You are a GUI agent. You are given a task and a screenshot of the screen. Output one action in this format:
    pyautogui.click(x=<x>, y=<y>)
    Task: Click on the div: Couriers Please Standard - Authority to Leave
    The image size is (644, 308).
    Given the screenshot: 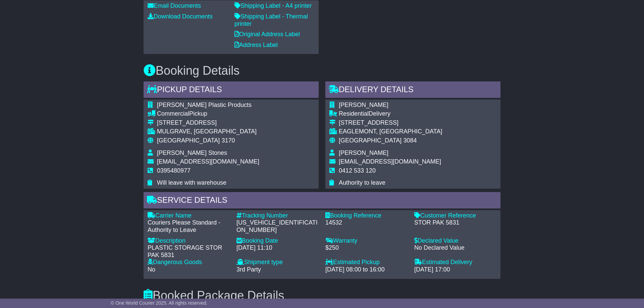 What is the action you would take?
    pyautogui.click(x=189, y=226)
    